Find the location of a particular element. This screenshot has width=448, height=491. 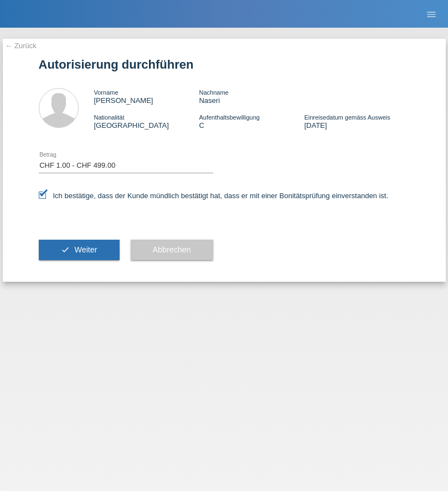

span: Einreisedatum gemäss Ausweis is located at coordinates (347, 117).